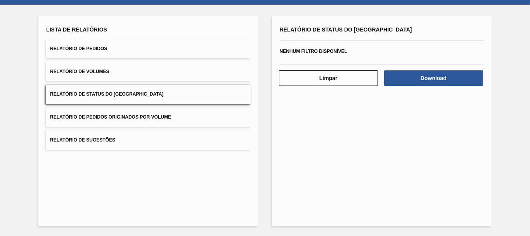 This screenshot has width=530, height=236. What do you see at coordinates (83, 140) in the screenshot?
I see `span: Relatório de Sugestões` at bounding box center [83, 140].